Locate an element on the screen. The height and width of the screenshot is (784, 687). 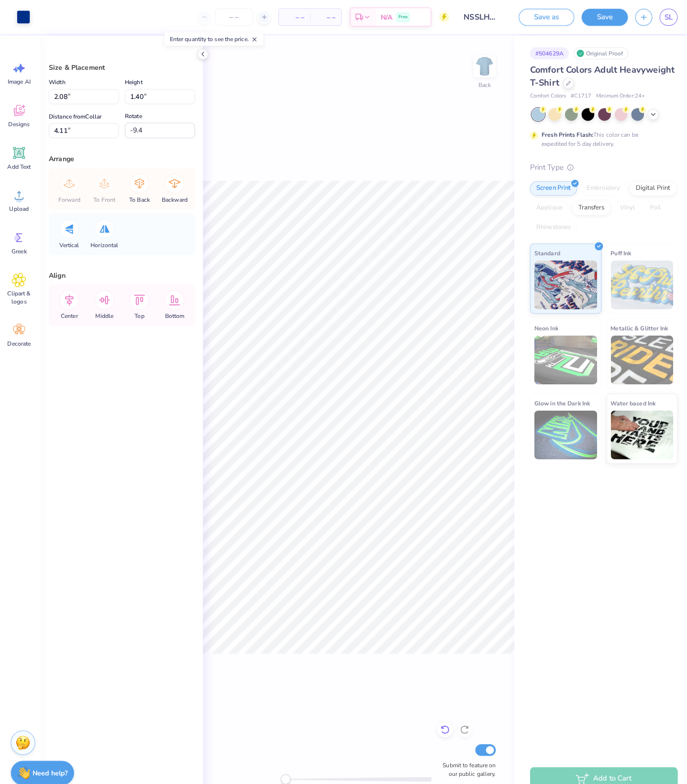
img: Neon Ink is located at coordinates (558, 353).